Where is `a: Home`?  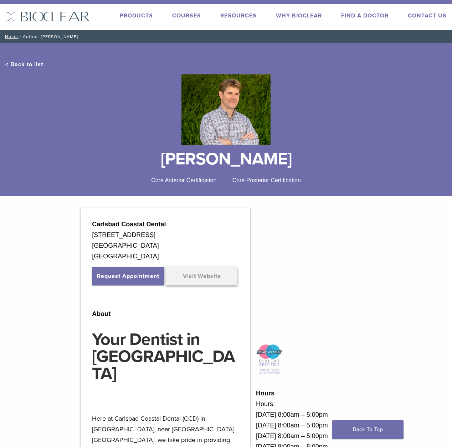 a: Home is located at coordinates (10, 37).